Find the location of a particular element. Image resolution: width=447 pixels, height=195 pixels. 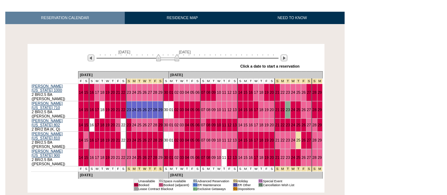

a: 24 is located at coordinates (134, 157).